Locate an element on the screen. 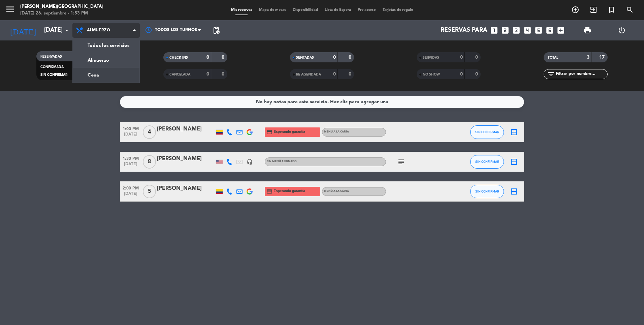 This screenshot has width=644, height=325. a: Cena is located at coordinates (106, 75).